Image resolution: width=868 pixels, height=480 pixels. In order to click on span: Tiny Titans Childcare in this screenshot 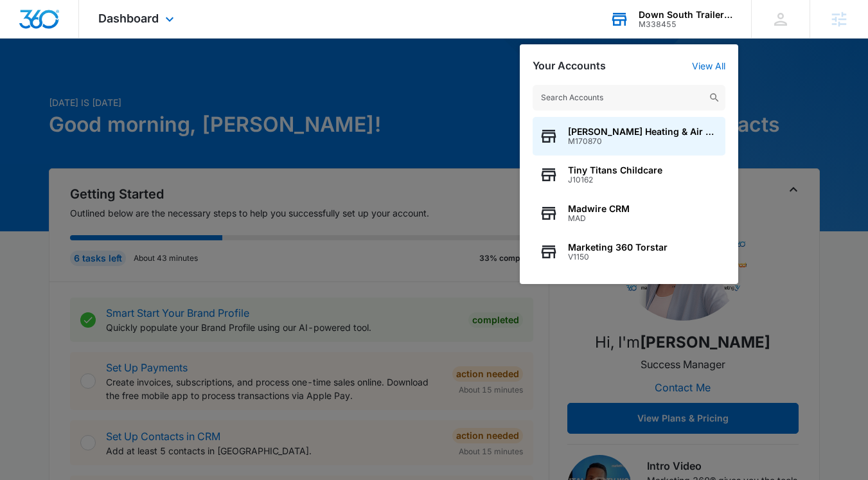, I will do `click(615, 170)`.